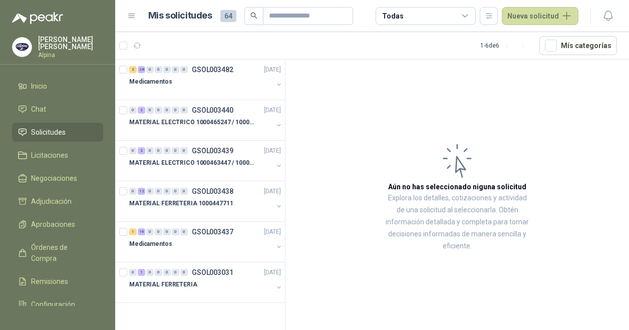 Image resolution: width=629 pixels, height=330 pixels. What do you see at coordinates (539, 16) in the screenshot?
I see `button: Nueva solicitud` at bounding box center [539, 16].